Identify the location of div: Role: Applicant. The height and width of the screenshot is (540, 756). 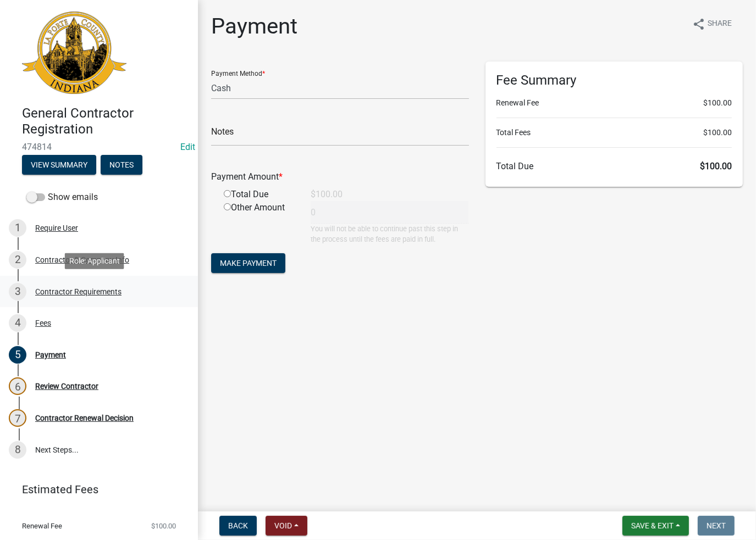
(95, 260).